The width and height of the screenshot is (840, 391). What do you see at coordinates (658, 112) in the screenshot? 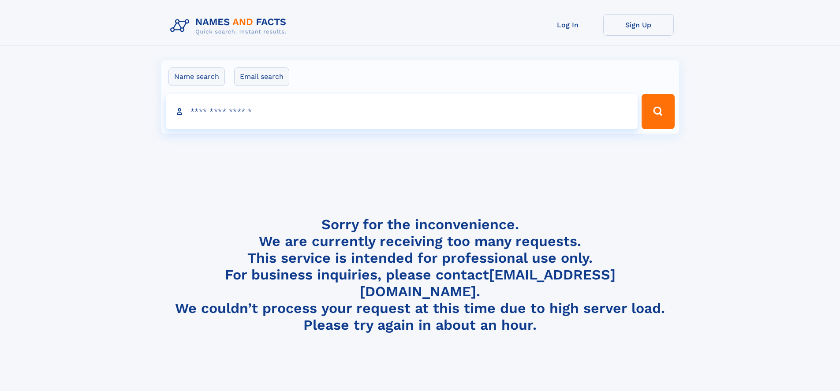
I see `button: Search Button` at bounding box center [658, 112].